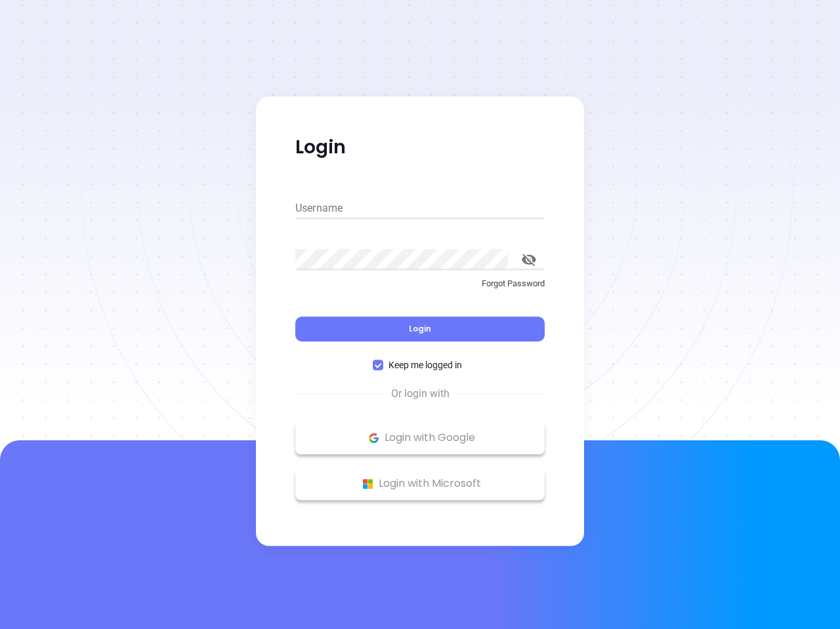 This screenshot has height=629, width=840. What do you see at coordinates (420, 147) in the screenshot?
I see `p: Login` at bounding box center [420, 147].